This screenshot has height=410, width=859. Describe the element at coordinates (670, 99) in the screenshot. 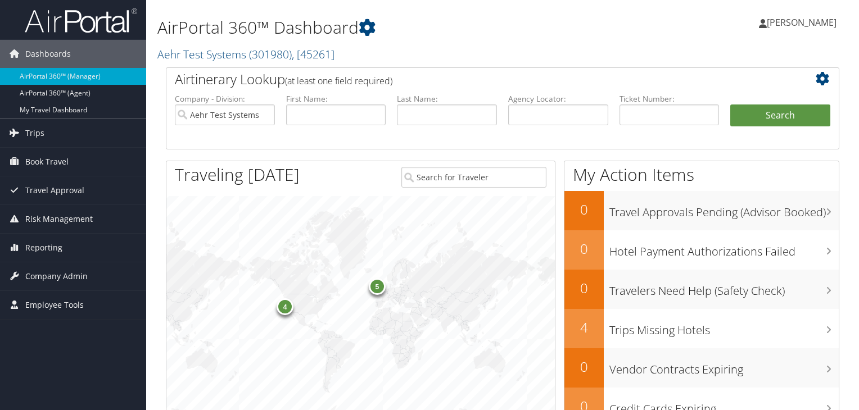

I see `label: Ticket Number:` at that location.